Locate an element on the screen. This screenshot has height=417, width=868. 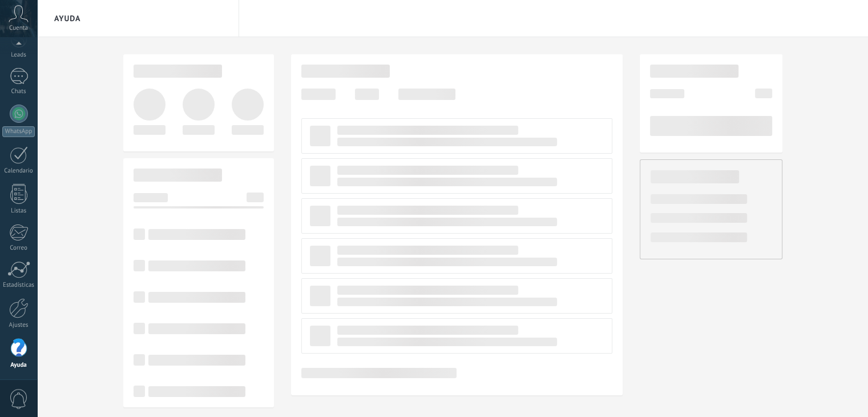
div: Estadísticas is located at coordinates (18, 284).